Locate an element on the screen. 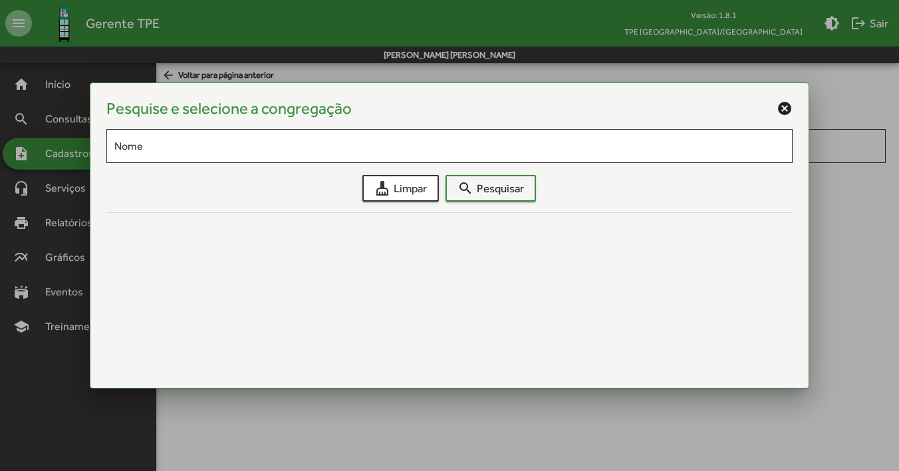 Image resolution: width=899 pixels, height=471 pixels. mat-icon: search is located at coordinates (466, 188).